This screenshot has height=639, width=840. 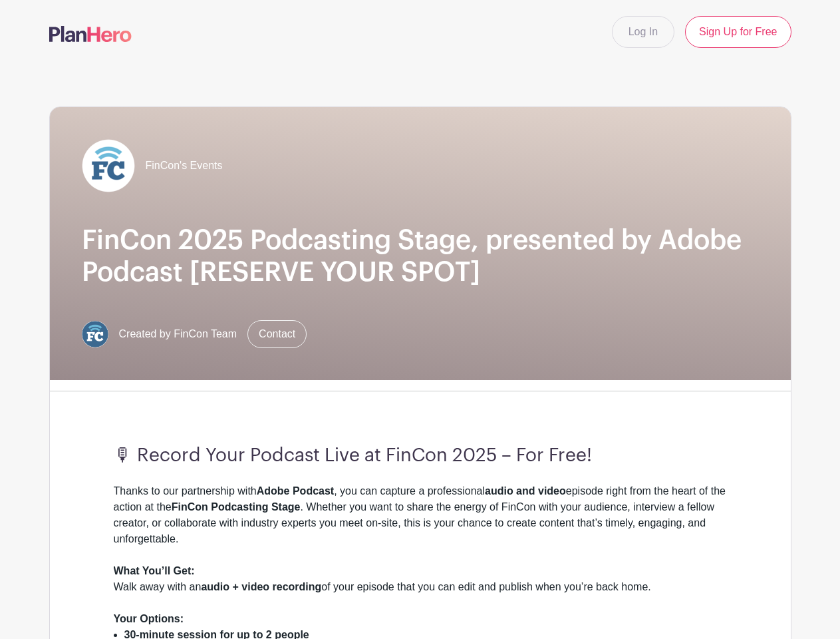 What do you see at coordinates (108, 166) in the screenshot?
I see `img: FC%20circle_white.png` at bounding box center [108, 166].